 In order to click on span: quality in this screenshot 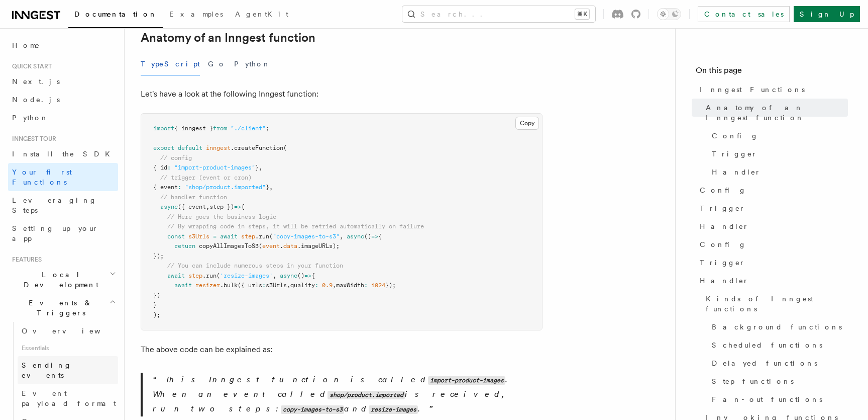, I will do `click(303, 285)`.